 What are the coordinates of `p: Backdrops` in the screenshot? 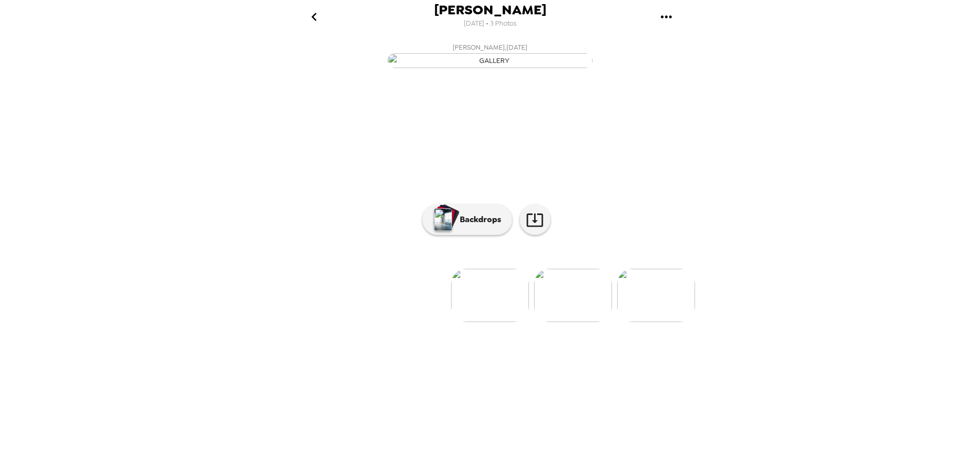 It's located at (478, 220).